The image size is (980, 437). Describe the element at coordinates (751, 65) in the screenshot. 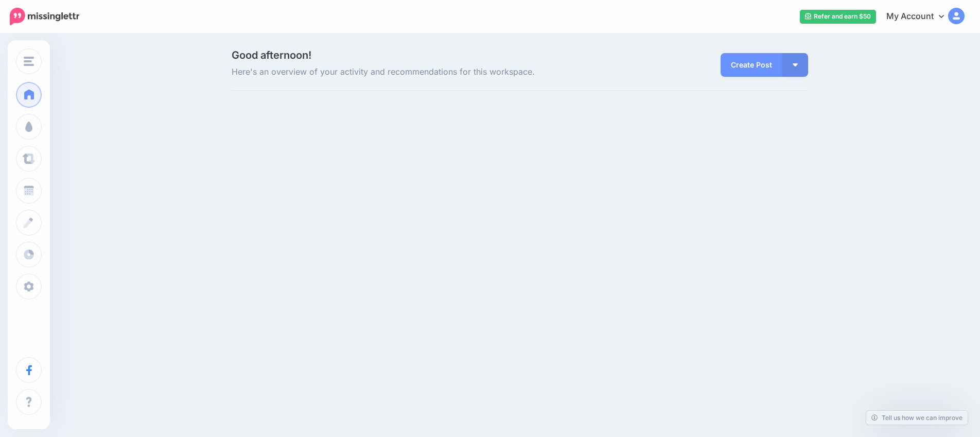

I see `a: Create Post` at that location.